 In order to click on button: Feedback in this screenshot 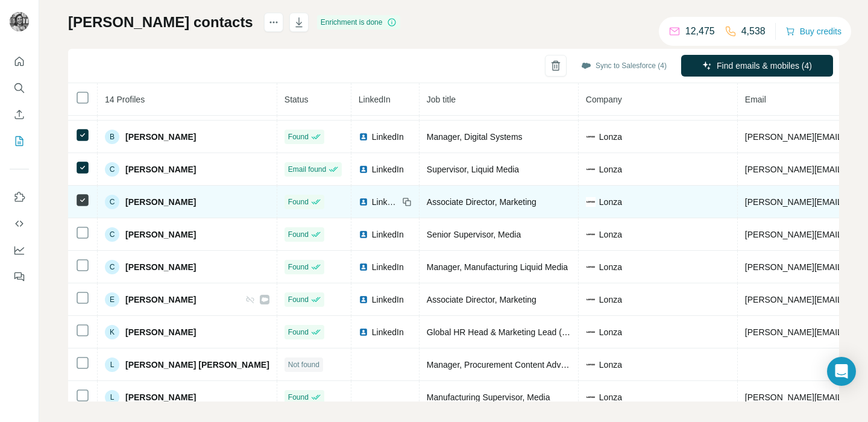, I will do `click(19, 276)`.